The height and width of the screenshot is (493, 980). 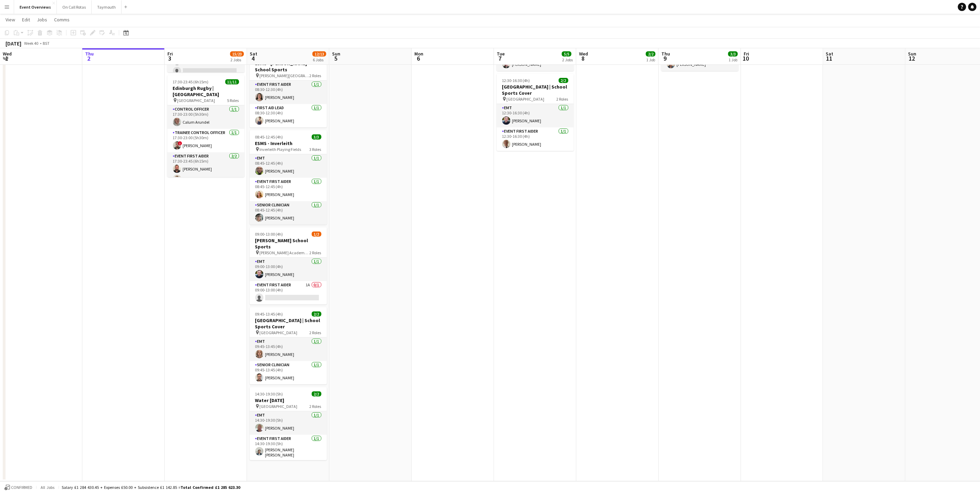 I want to click on span: 3, so click(x=170, y=58).